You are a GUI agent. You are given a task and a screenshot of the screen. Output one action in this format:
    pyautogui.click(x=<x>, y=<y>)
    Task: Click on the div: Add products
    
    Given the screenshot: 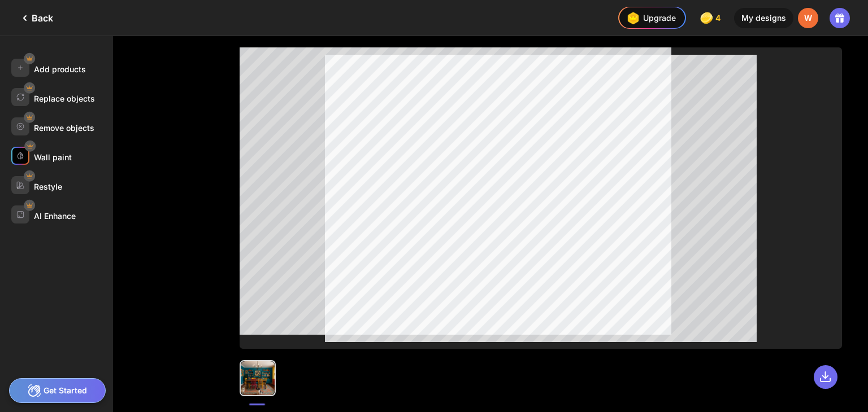 What is the action you would take?
    pyautogui.click(x=60, y=69)
    